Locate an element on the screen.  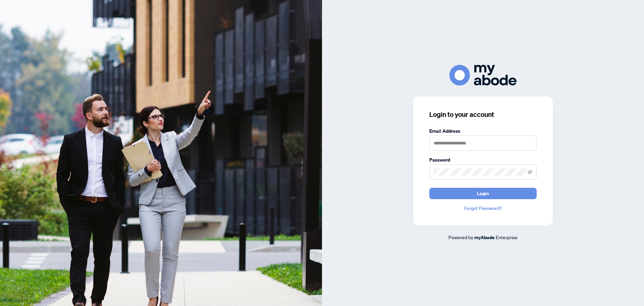
label: Email Address is located at coordinates (483, 131).